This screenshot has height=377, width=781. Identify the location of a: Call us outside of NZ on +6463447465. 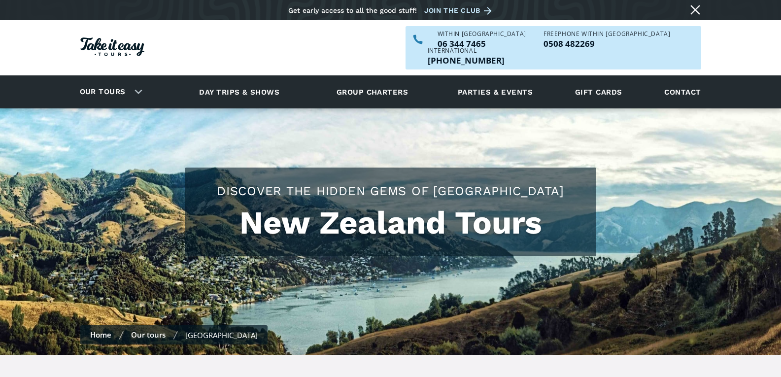
(466, 60).